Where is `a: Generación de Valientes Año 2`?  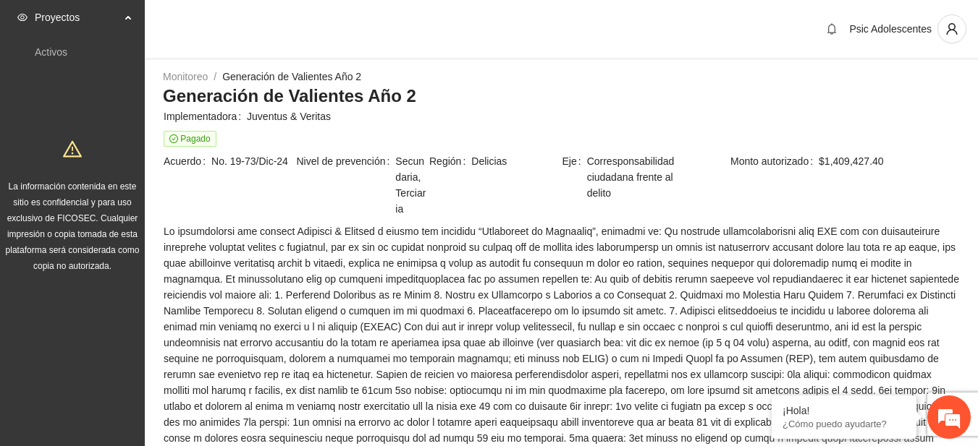 a: Generación de Valientes Año 2 is located at coordinates (292, 77).